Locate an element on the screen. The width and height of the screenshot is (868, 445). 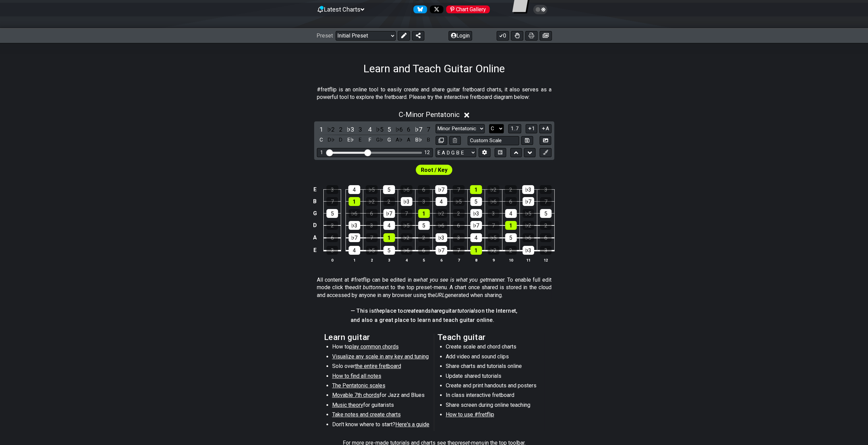
select: Tonic/Root is located at coordinates (496, 129).